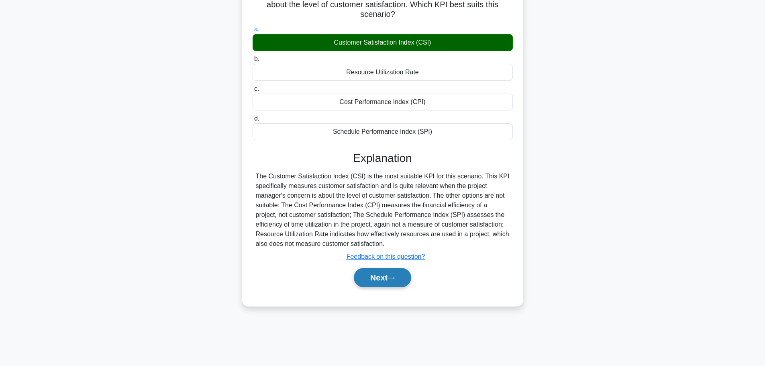  I want to click on div: Customer Satisfaction Index (CSI), so click(382, 43).